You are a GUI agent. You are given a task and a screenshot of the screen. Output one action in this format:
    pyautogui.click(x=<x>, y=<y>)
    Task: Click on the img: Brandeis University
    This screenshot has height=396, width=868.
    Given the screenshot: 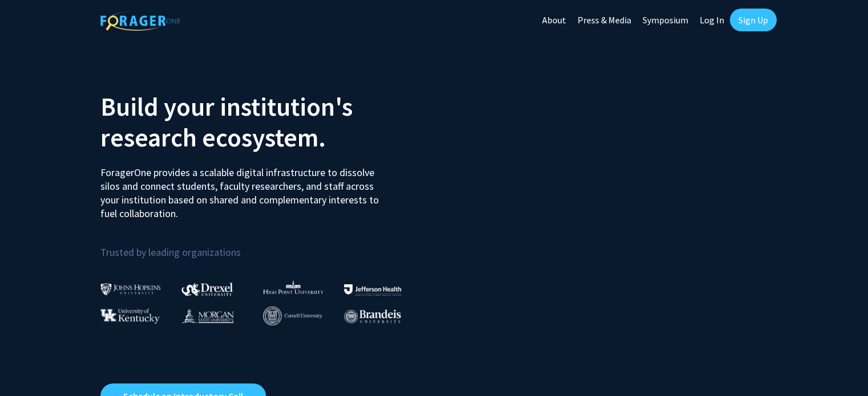 What is the action you would take?
    pyautogui.click(x=373, y=317)
    